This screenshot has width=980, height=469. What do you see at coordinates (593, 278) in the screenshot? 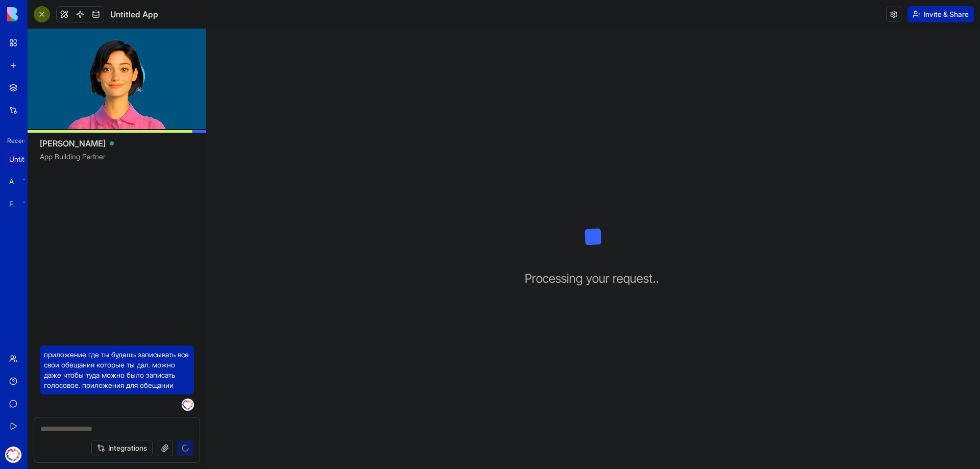
I see `h3: Processing your request` at bounding box center [593, 278].